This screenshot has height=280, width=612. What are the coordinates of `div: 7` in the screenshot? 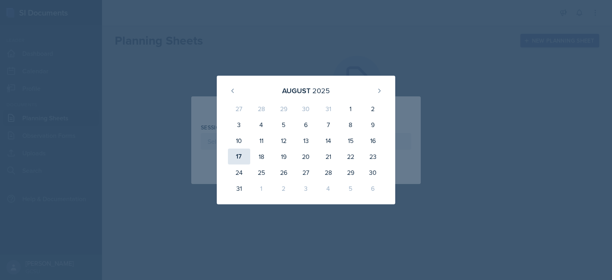 It's located at (328, 125).